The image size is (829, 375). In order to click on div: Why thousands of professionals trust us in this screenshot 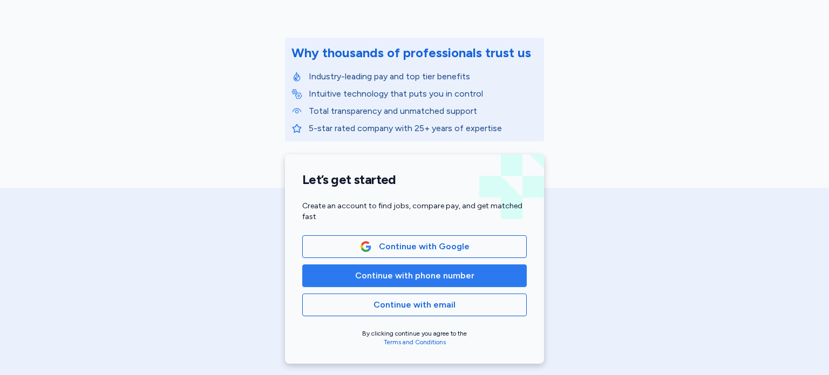, I will do `click(411, 53)`.